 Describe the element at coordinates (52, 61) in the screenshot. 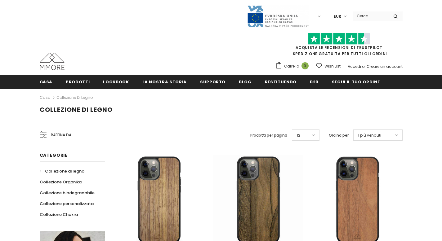

I see `img: Casi MMORE` at that location.